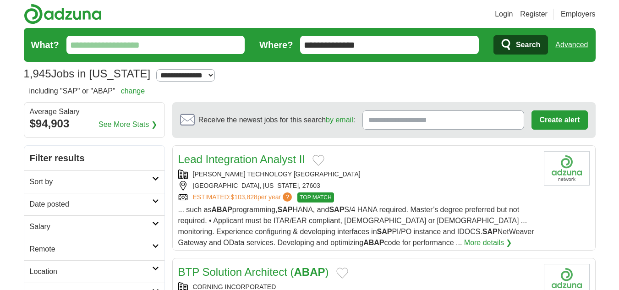  I want to click on a: by email, so click(339, 120).